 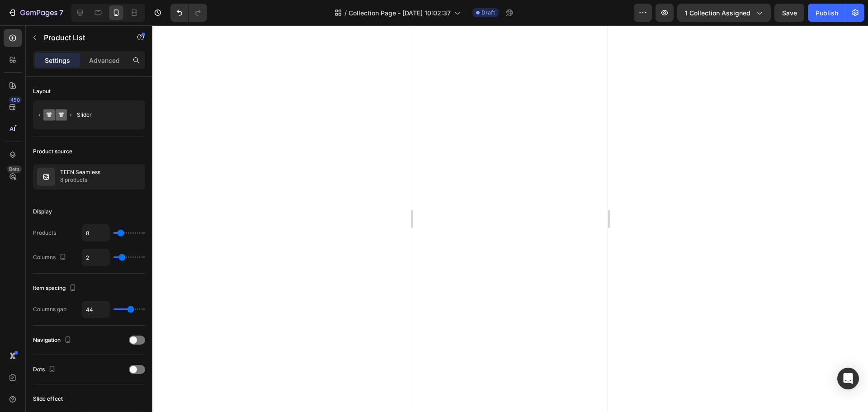 I want to click on button: 1 collection assigned, so click(x=724, y=13).